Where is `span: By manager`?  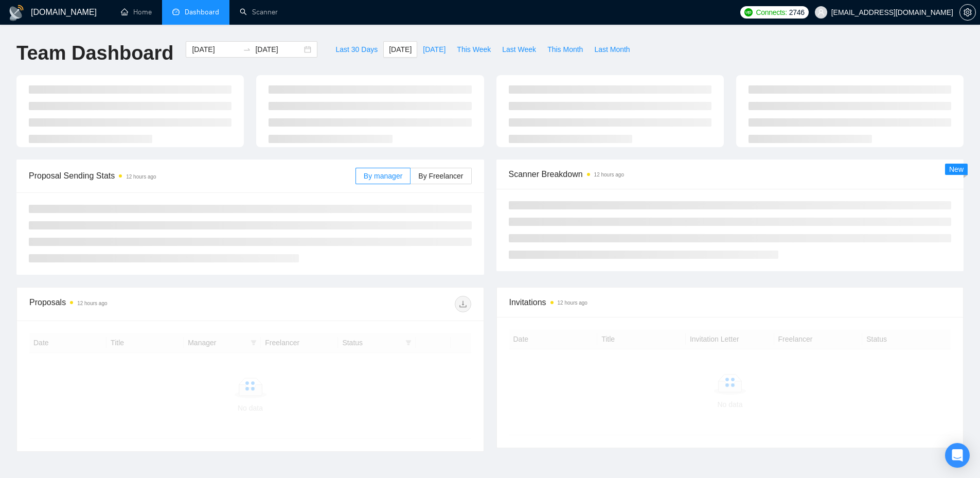
span: By manager is located at coordinates (383, 176).